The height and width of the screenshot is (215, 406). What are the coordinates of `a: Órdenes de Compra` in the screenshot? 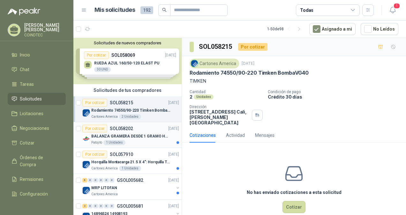 It's located at (37, 161).